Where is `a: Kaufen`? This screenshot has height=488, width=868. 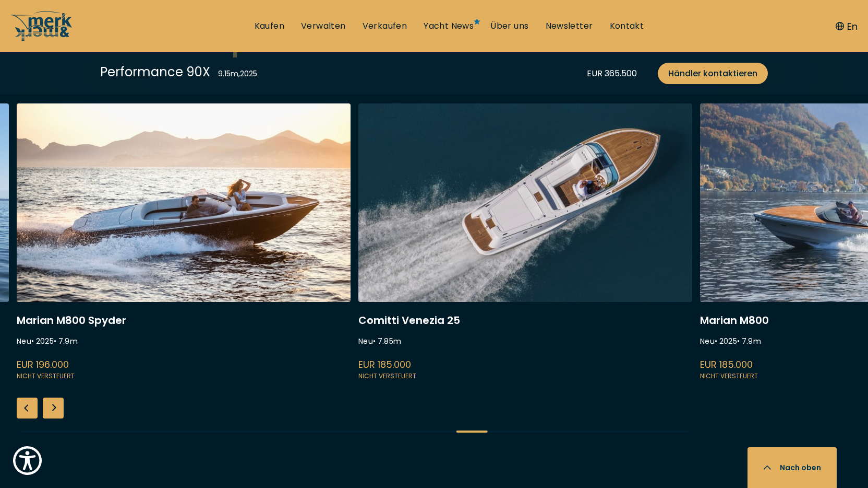
a: Kaufen is located at coordinates (269, 26).